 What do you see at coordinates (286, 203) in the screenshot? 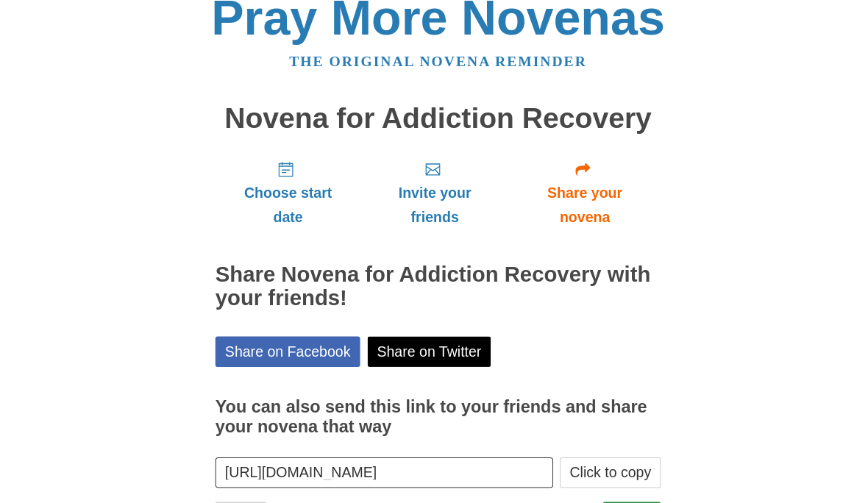
I see `span: Choose start date` at bounding box center [286, 203].